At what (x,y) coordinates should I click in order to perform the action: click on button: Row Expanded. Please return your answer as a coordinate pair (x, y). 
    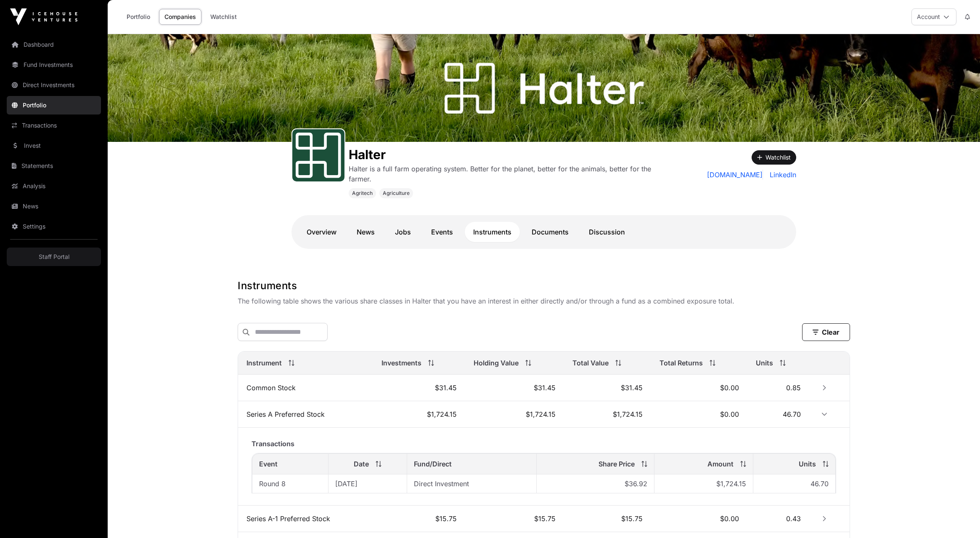
    Looking at the image, I should click on (824, 414).